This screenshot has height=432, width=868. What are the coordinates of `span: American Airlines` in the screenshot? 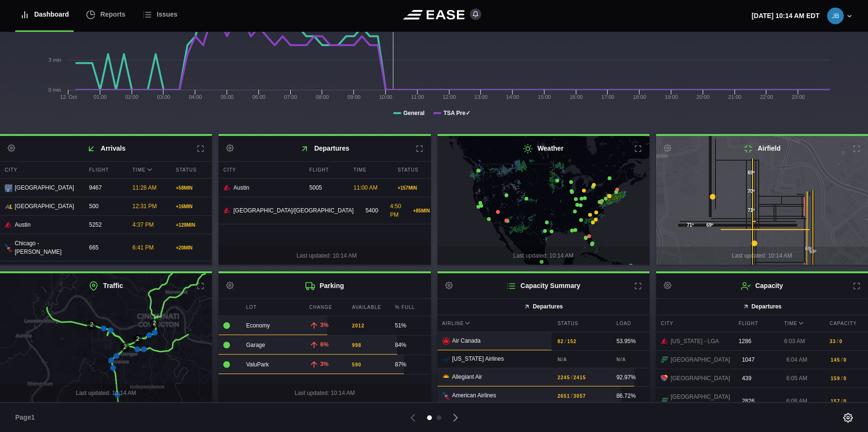 It's located at (474, 396).